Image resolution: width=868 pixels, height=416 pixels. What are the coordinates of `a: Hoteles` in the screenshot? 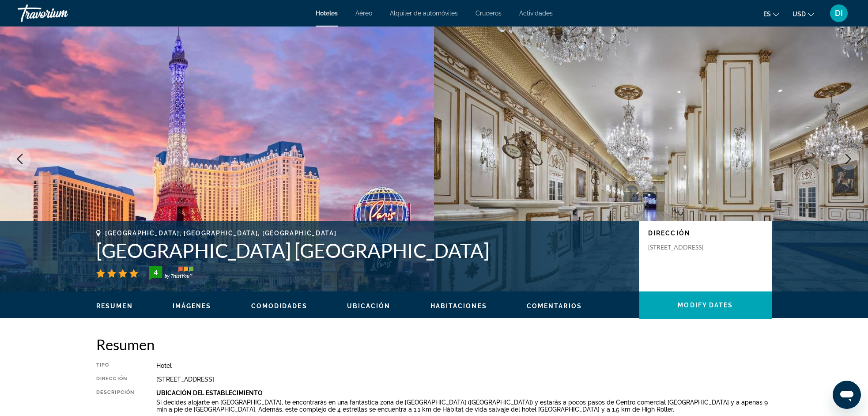 It's located at (326, 13).